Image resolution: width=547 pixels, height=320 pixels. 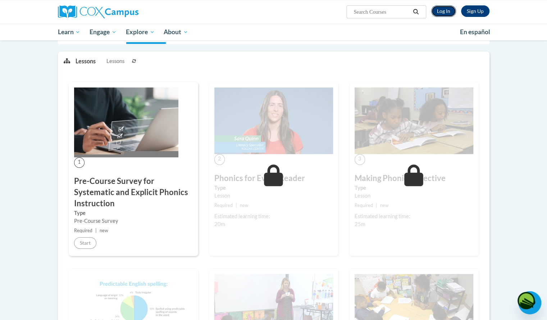 I want to click on span: About, so click(x=176, y=32).